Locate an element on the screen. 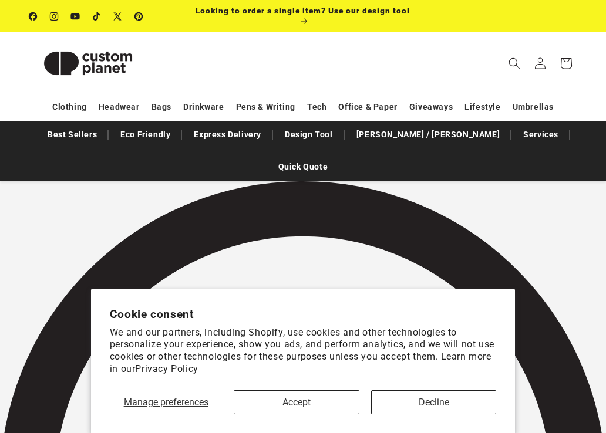  a: Lifestyle is located at coordinates (482, 107).